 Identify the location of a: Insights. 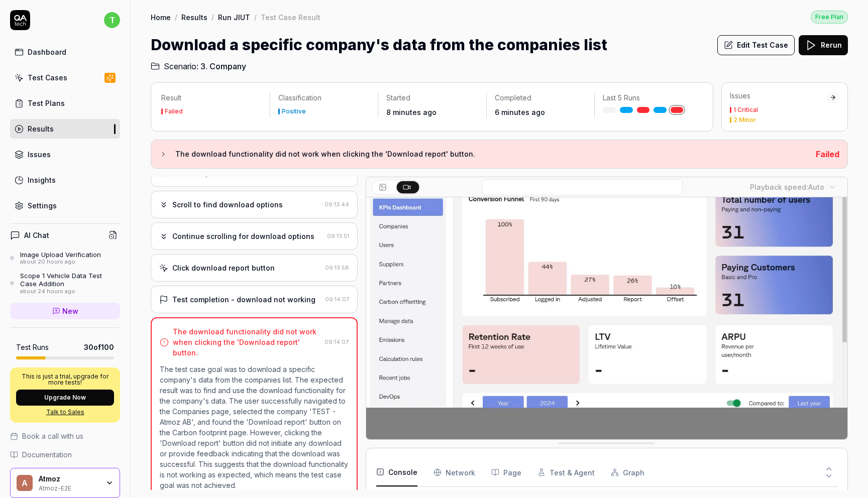
(65, 180).